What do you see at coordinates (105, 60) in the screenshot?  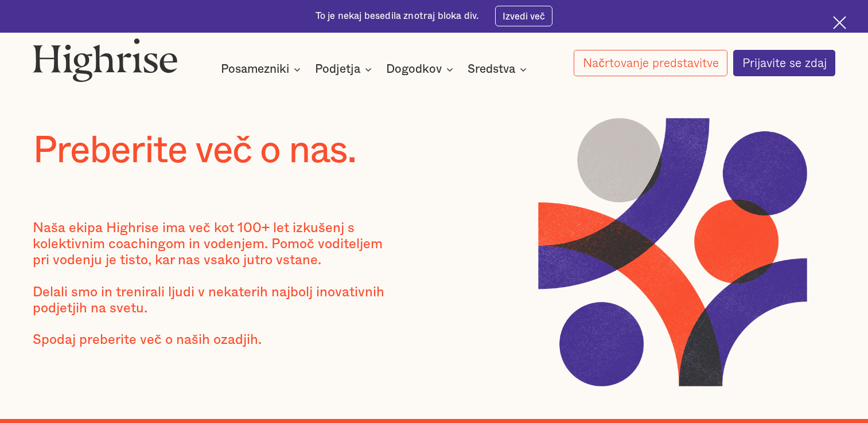 I see `img: Logotip Highrise` at bounding box center [105, 60].